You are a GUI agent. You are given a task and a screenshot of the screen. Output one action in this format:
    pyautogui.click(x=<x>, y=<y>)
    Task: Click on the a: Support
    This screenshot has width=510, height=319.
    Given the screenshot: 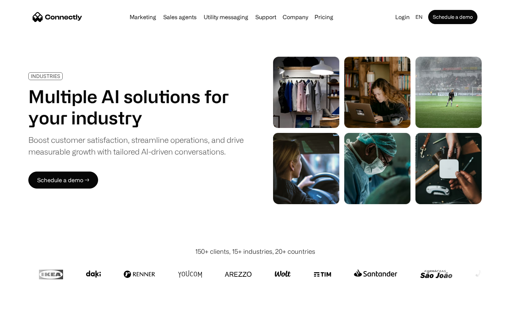 What is the action you would take?
    pyautogui.click(x=266, y=17)
    